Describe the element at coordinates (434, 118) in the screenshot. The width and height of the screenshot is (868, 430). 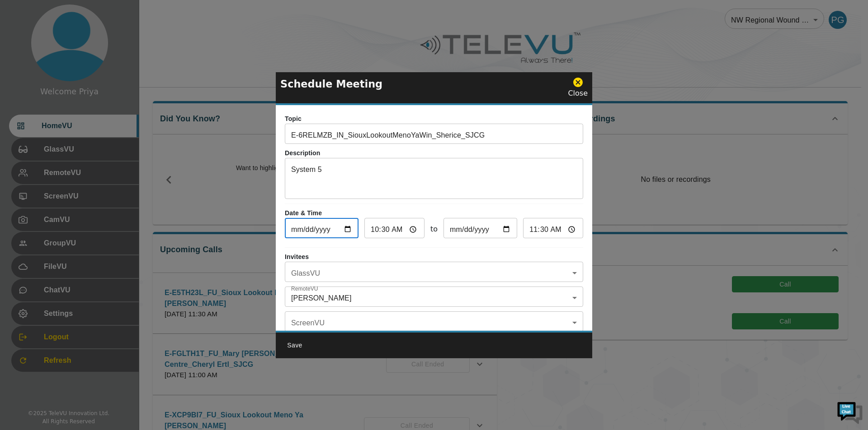
I see `p: Topic` at that location.